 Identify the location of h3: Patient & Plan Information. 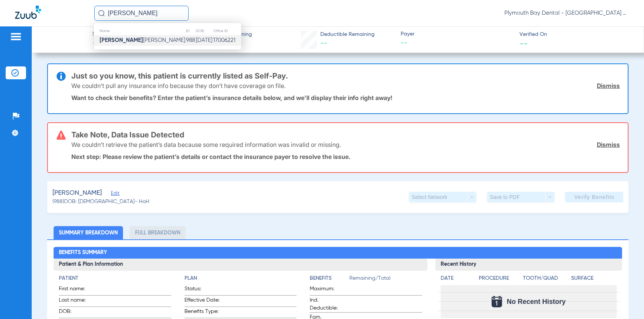
(240, 265).